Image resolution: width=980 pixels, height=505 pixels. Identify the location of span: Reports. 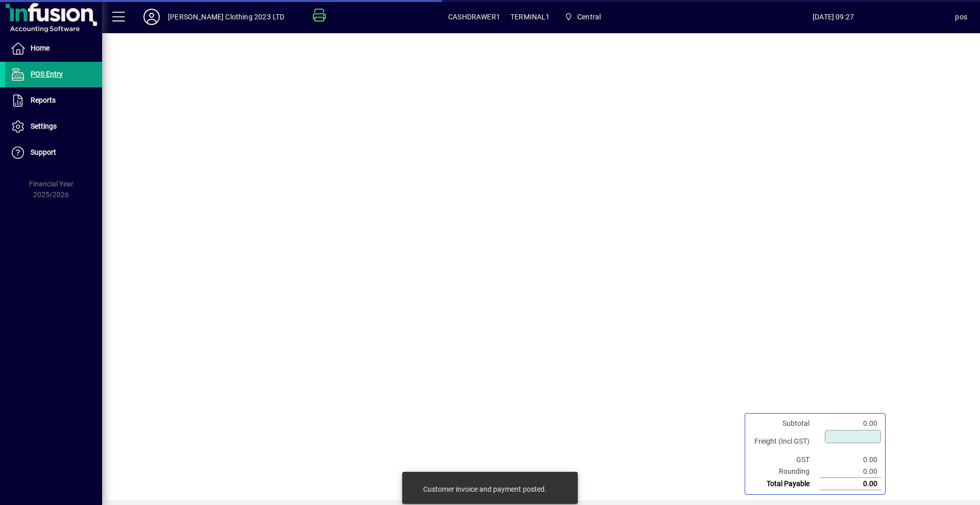
(43, 100).